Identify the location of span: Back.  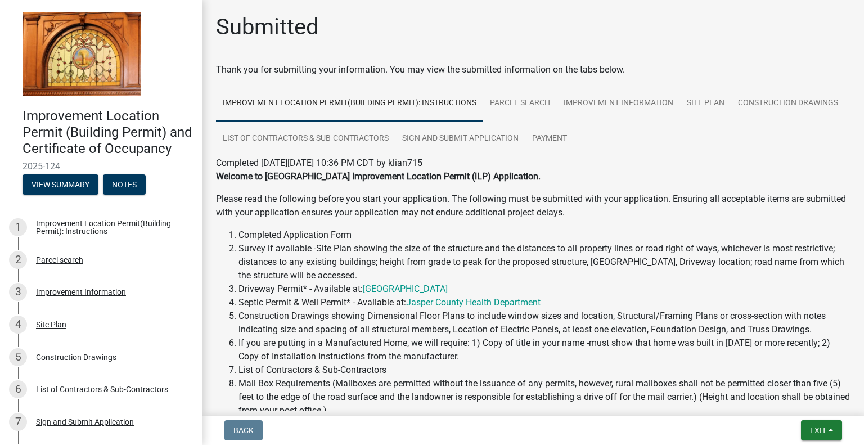
(244, 430).